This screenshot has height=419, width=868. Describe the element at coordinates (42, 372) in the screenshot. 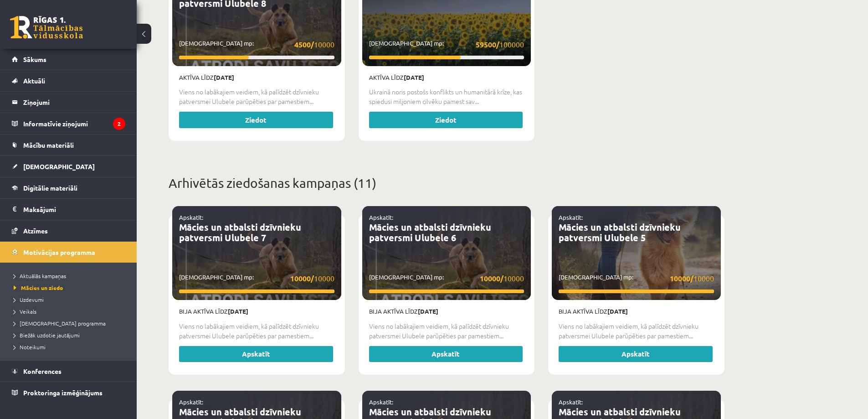

I see `span: Konferences` at that location.